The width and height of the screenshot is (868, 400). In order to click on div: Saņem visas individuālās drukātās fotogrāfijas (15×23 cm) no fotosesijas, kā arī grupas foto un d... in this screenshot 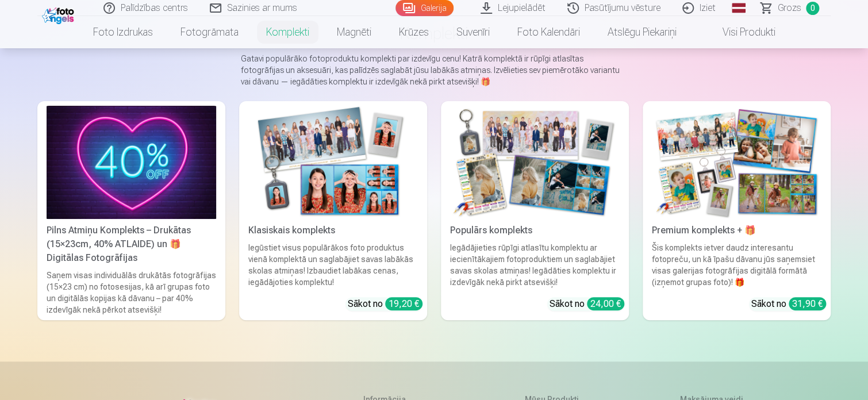, I will do `click(131, 292)`.